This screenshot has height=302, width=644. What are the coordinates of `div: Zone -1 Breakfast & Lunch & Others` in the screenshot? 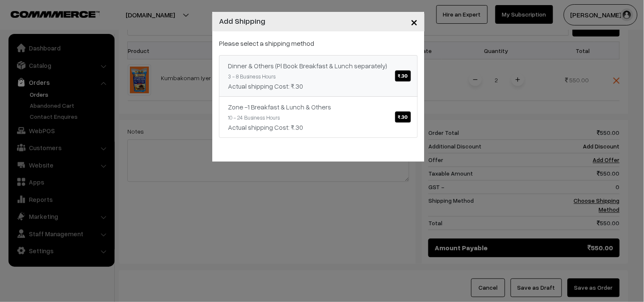 It's located at (319, 107).